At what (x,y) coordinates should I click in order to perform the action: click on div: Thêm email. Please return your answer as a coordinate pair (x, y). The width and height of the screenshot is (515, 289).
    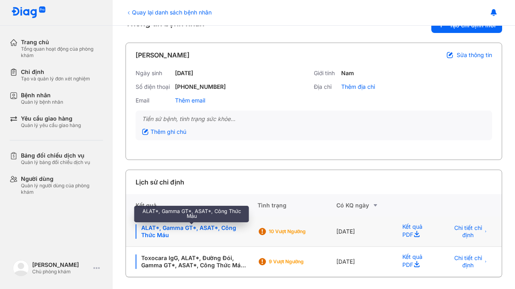
    Looking at the image, I should click on (190, 101).